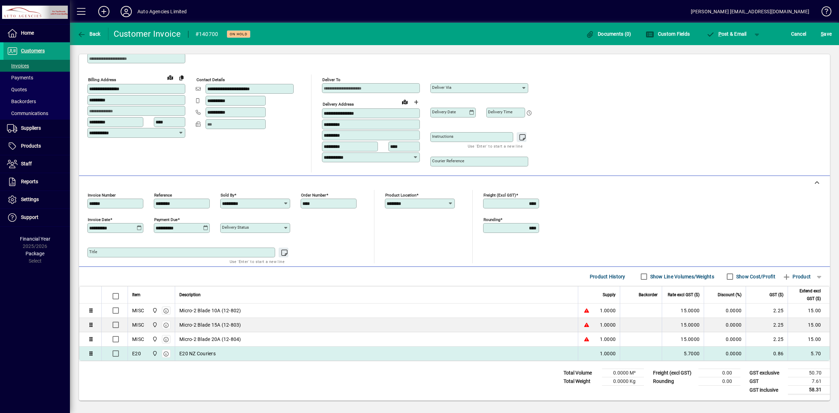 The height and width of the screenshot is (413, 839). Describe the element at coordinates (210, 310) in the screenshot. I see `span: Micro-2 Blade 10A (12-802)` at that location.